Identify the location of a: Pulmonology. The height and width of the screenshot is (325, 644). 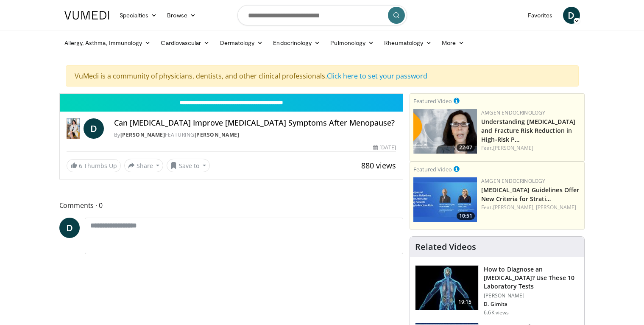
(352, 43).